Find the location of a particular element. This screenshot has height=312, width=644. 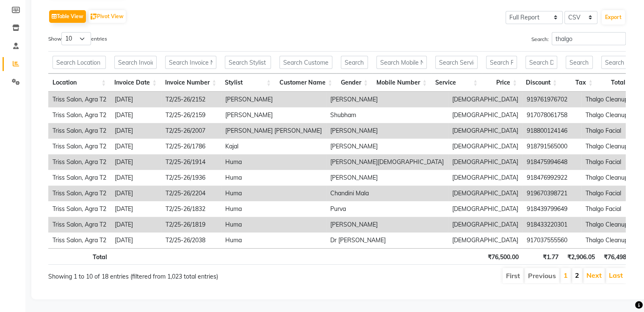

label: Show entries is located at coordinates (78, 39).